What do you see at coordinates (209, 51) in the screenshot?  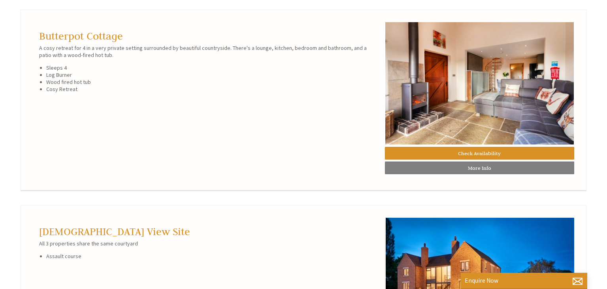 I see `p: A cosy retreat for 4 in a very private setting surrounded by beautiful countryside. There's a lou...` at bounding box center [209, 51].